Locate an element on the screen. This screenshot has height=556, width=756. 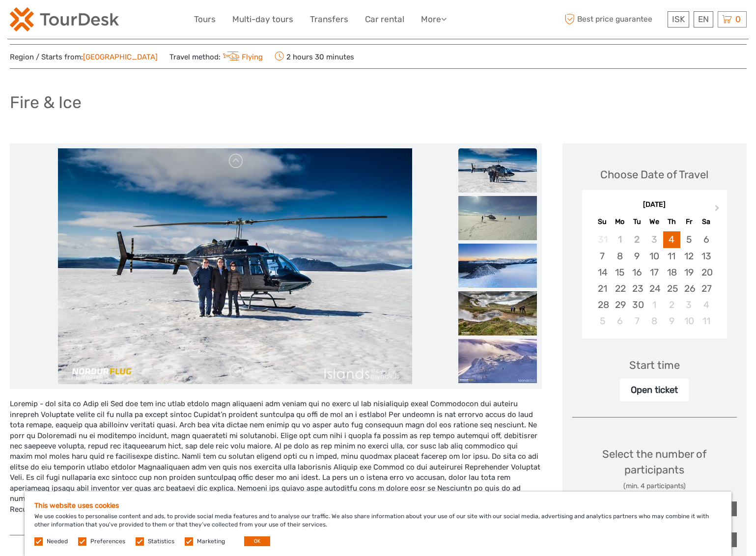
div: Choose Thursday, October 2nd, 2025 is located at coordinates (672, 304).